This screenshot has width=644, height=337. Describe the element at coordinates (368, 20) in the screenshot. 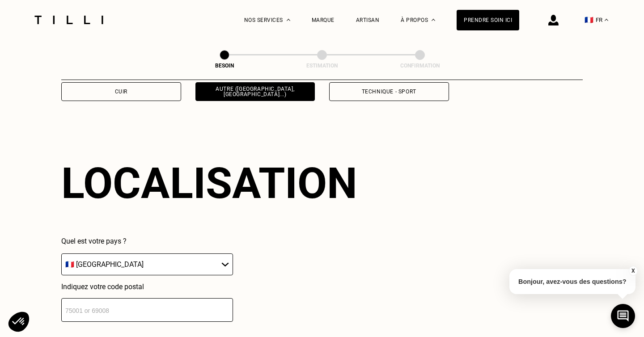

I see `div: Artisan` at that location.